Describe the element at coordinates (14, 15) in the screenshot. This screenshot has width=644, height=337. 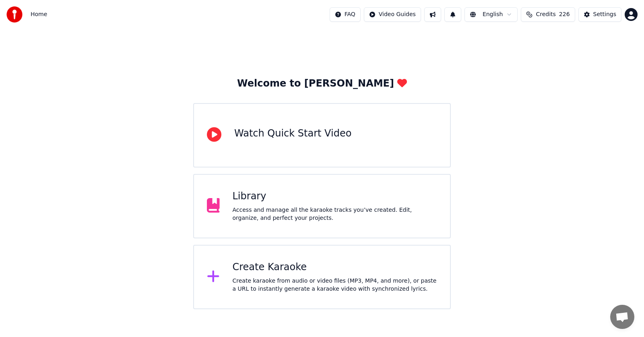
I see `img: youka` at that location.